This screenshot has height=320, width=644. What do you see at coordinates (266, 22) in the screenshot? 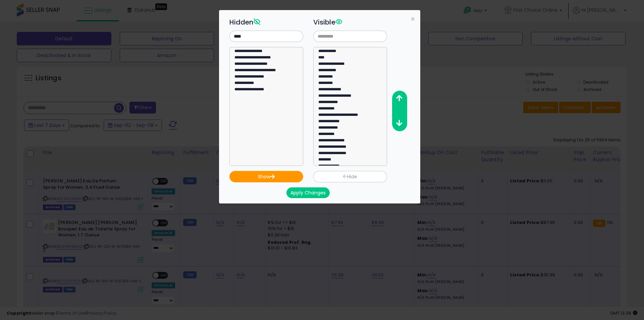
I see `h3: Hidden` at bounding box center [266, 22].